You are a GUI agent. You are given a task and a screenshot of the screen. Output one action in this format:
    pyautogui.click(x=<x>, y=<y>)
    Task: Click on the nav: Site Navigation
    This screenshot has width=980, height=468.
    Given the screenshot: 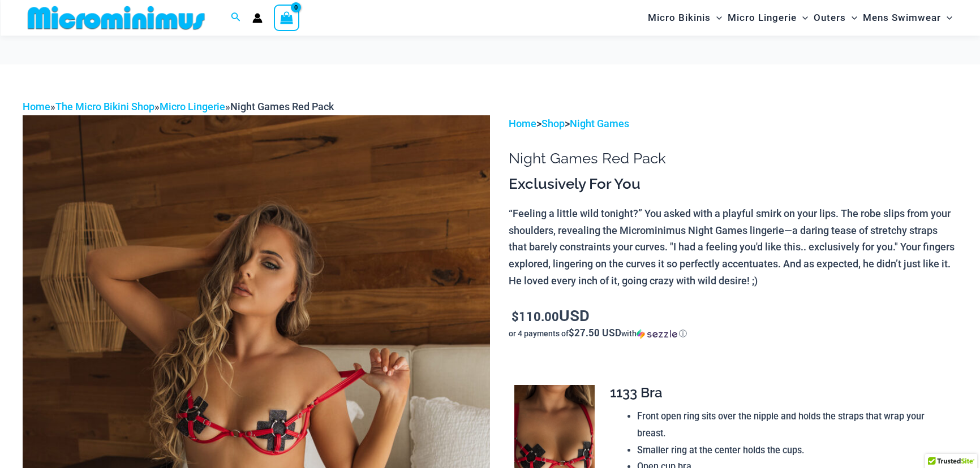 What is the action you would take?
    pyautogui.click(x=800, y=18)
    